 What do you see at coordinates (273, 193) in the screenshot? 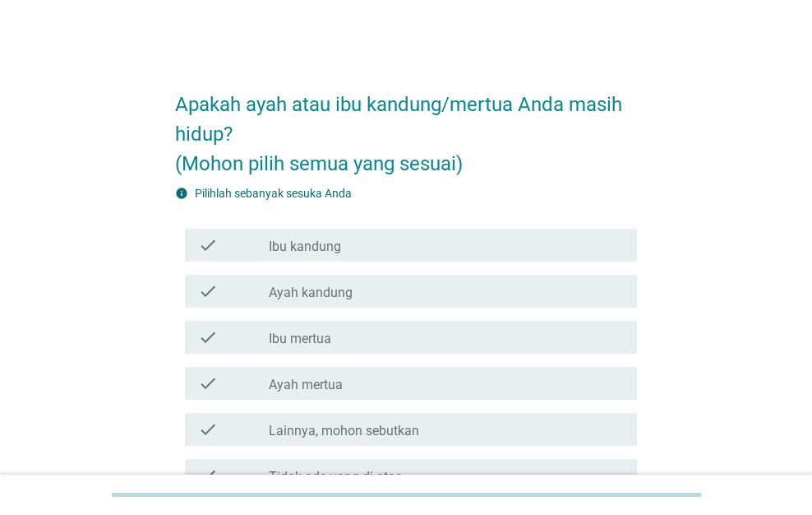
I see `label: Pilihlah sebanyak sesuka Anda` at bounding box center [273, 193].